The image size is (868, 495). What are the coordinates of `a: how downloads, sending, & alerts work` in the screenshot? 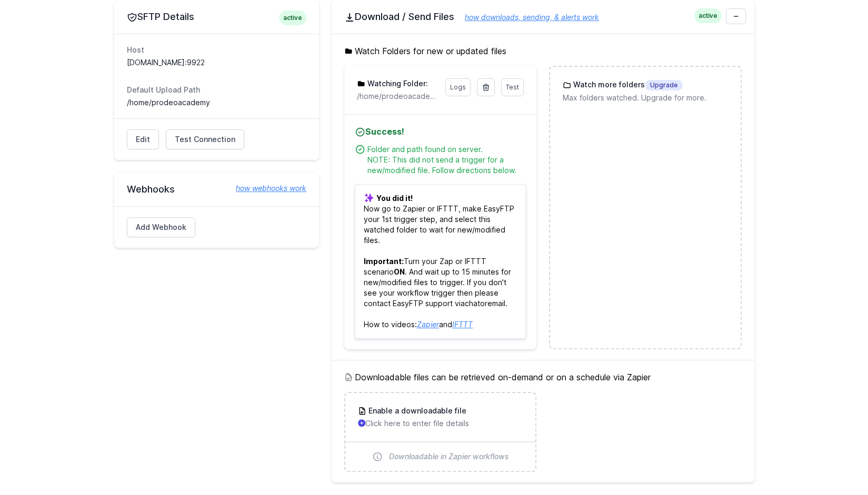 It's located at (526, 17).